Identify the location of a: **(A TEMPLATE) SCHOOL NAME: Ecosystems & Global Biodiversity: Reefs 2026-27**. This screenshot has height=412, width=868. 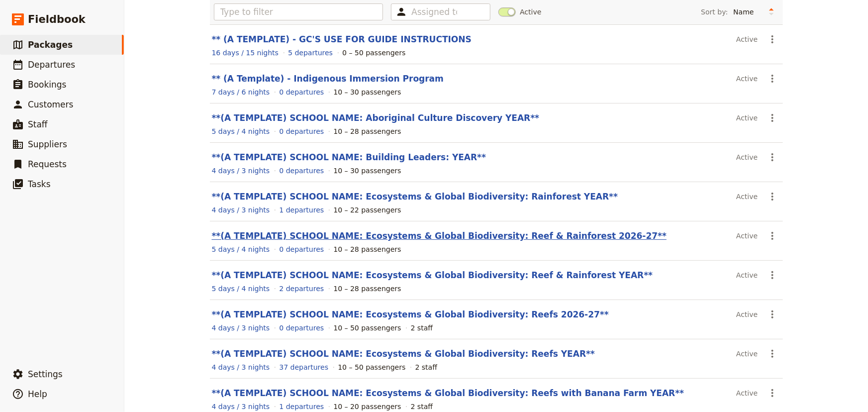
(411, 314).